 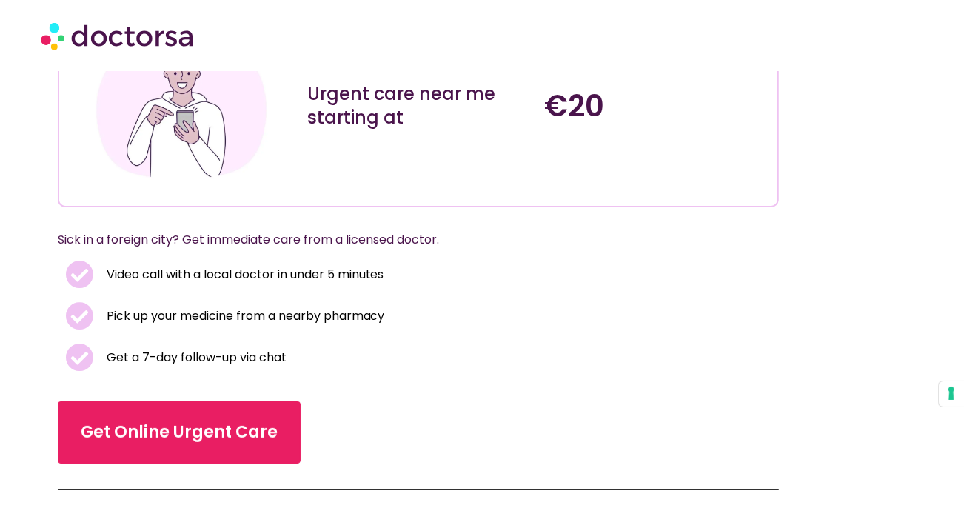 I want to click on p: Sick in a foreign city? Get immediate care from a licensed doctor., so click(x=401, y=240).